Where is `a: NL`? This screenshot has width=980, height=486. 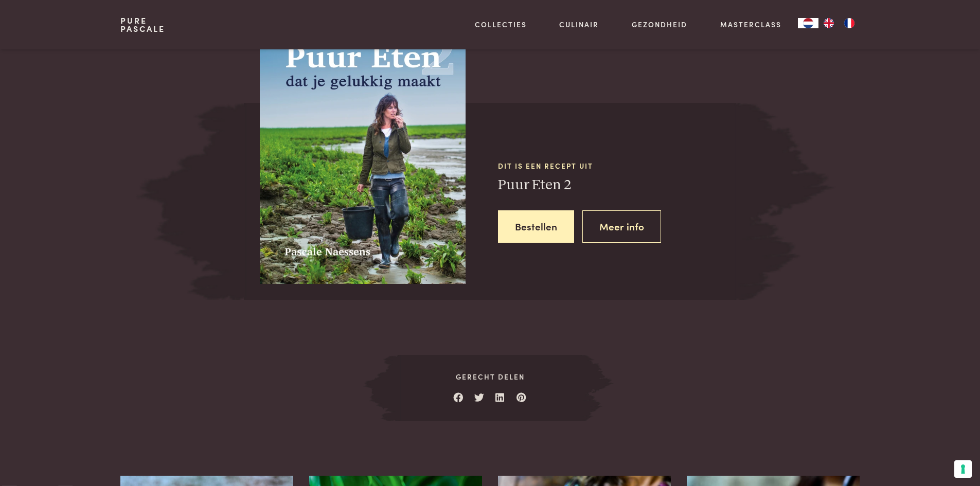 a: NL is located at coordinates (808, 23).